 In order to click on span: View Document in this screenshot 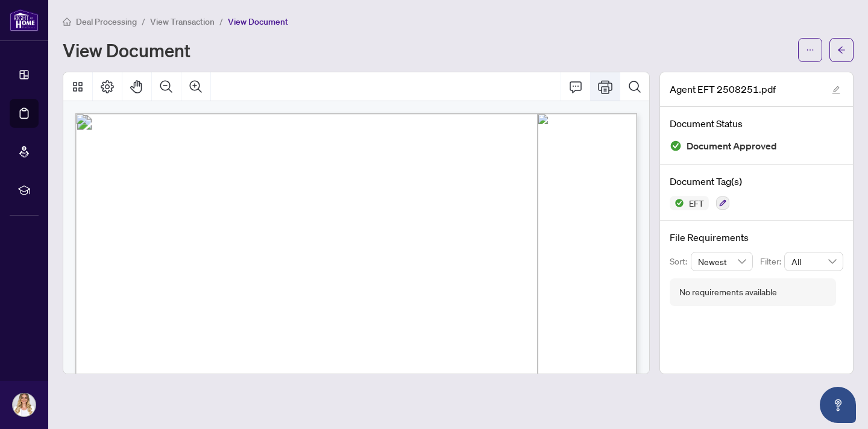, I will do `click(258, 22)`.